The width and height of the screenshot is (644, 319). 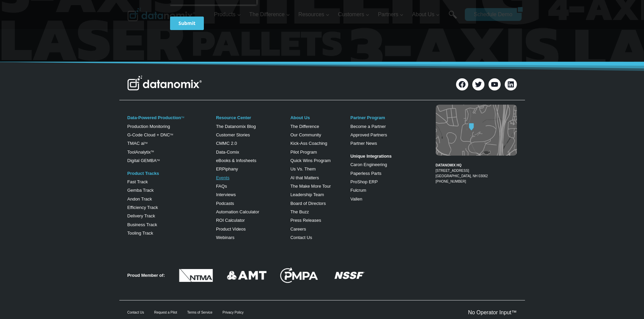 I want to click on a: Fulcrum, so click(x=358, y=190).